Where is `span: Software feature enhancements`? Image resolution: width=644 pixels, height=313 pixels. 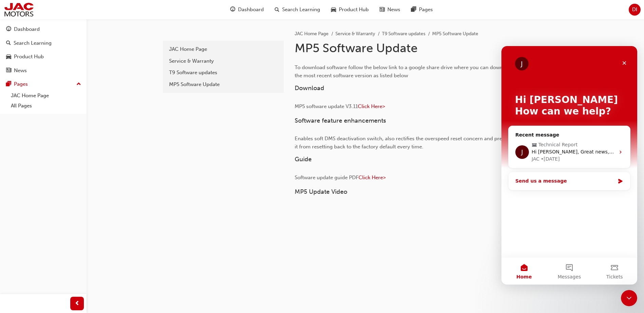
span: Software feature enhancements is located at coordinates (340, 121).